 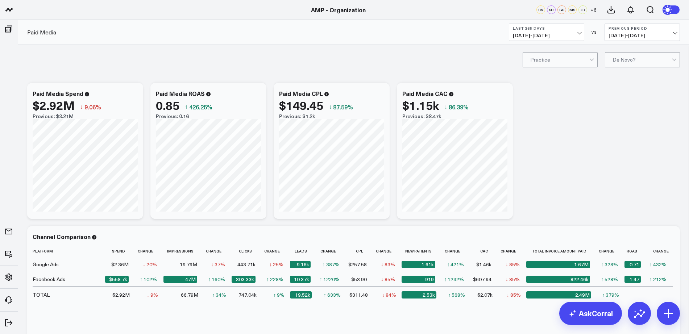 I want to click on div: 1.67M, so click(x=558, y=264).